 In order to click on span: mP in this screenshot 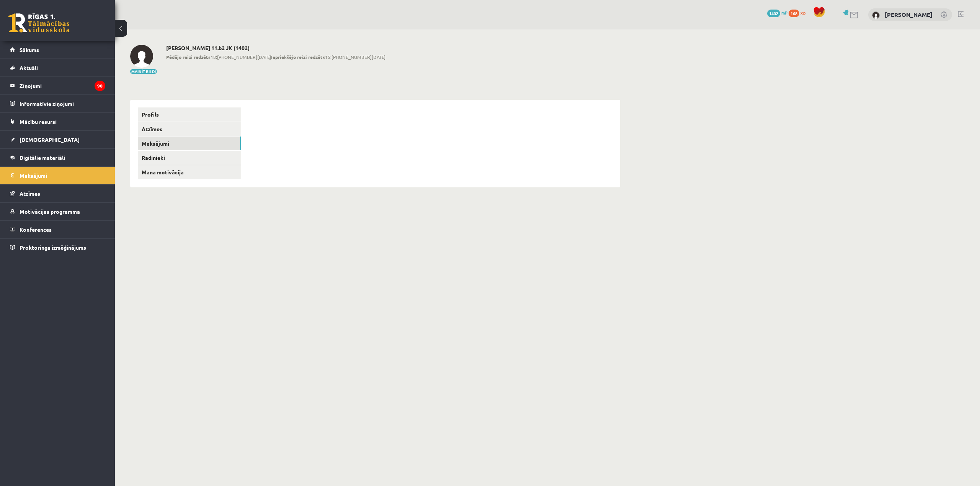, I will do `click(784, 13)`.